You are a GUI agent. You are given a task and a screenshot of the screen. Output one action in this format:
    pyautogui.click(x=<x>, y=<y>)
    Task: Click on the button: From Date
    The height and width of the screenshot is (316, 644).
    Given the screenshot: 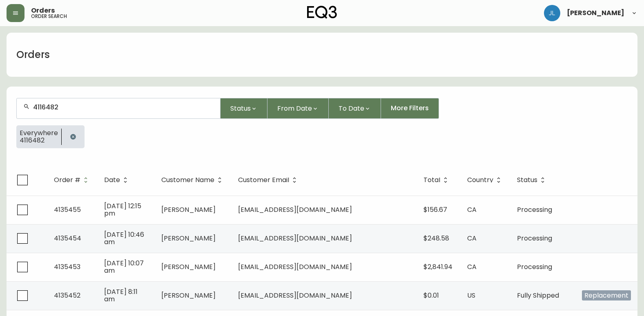 What is the action you would take?
    pyautogui.click(x=298, y=108)
    